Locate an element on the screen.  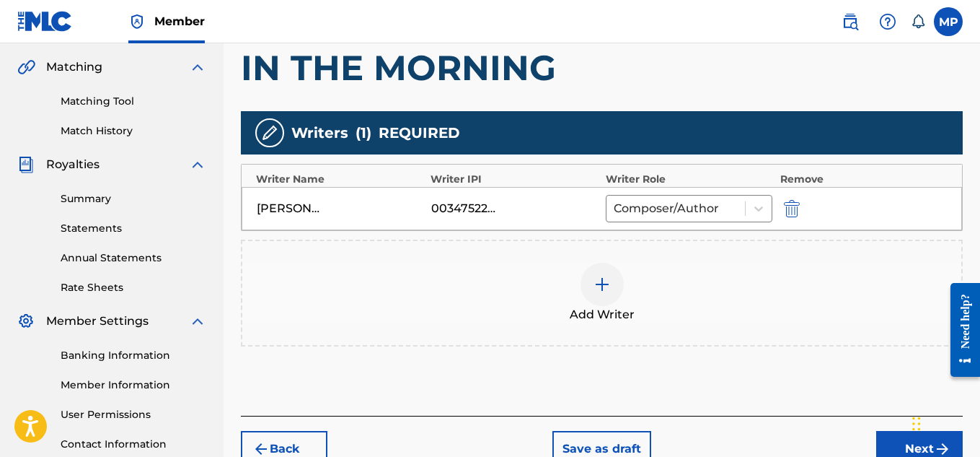
span: Writers is located at coordinates (319, 132).